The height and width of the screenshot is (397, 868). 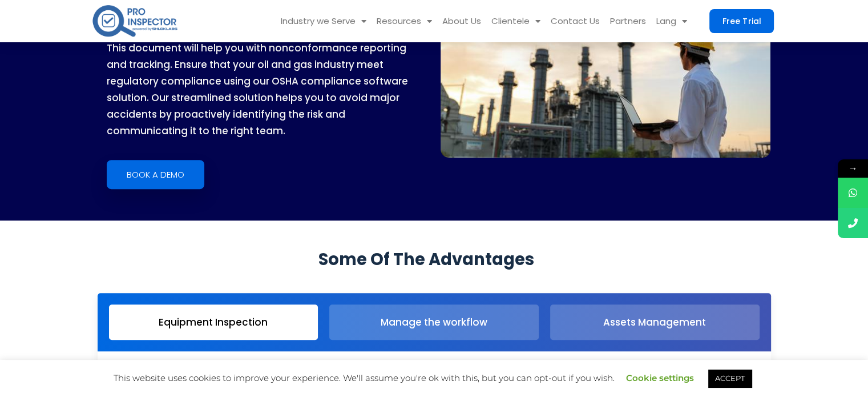 What do you see at coordinates (266, 73) in the screenshot?
I see `span: With our oil & gas inspection you can easily collect all the evidence related to the incident and...` at bounding box center [266, 73].